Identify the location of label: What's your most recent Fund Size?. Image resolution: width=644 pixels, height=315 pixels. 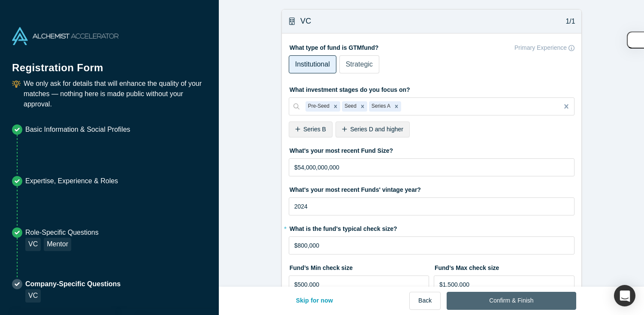
(431, 150).